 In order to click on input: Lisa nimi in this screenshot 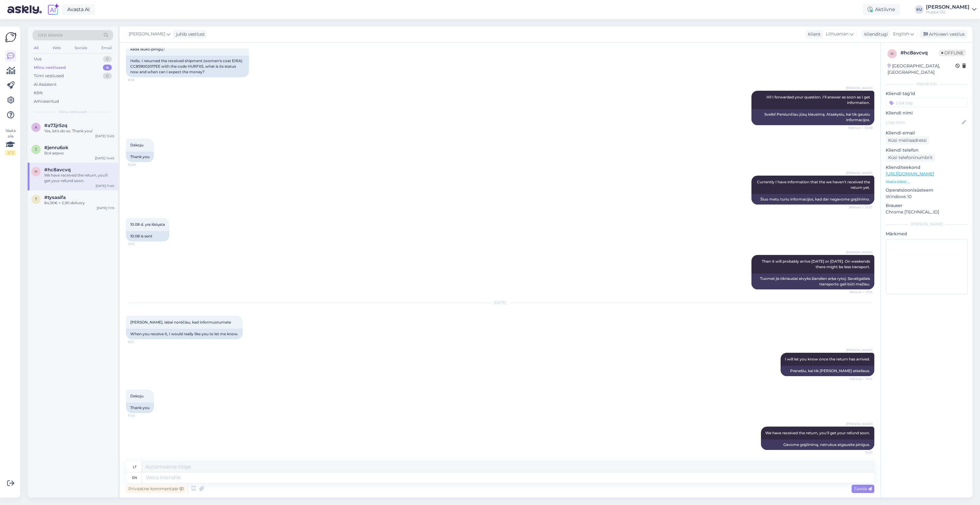, I will do `click(923, 122)`.